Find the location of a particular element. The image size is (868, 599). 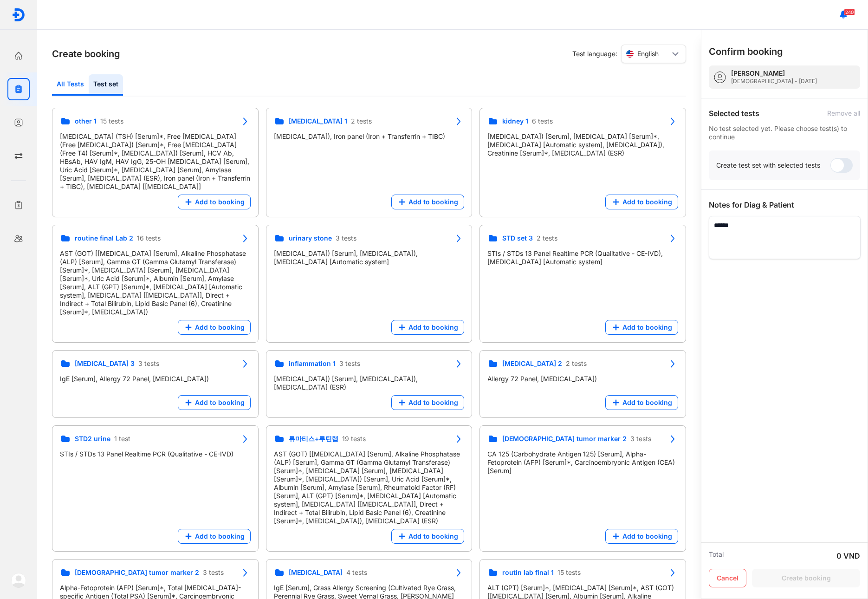

span: 240 is located at coordinates (850, 12).